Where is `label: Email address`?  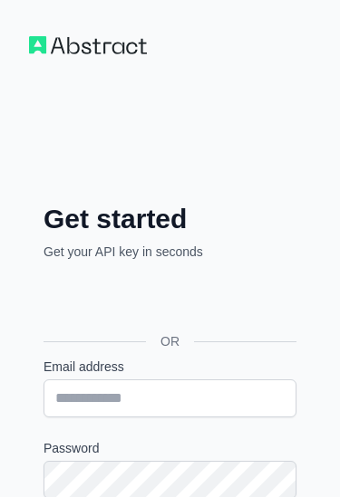 label: Email address is located at coordinates (169, 367).